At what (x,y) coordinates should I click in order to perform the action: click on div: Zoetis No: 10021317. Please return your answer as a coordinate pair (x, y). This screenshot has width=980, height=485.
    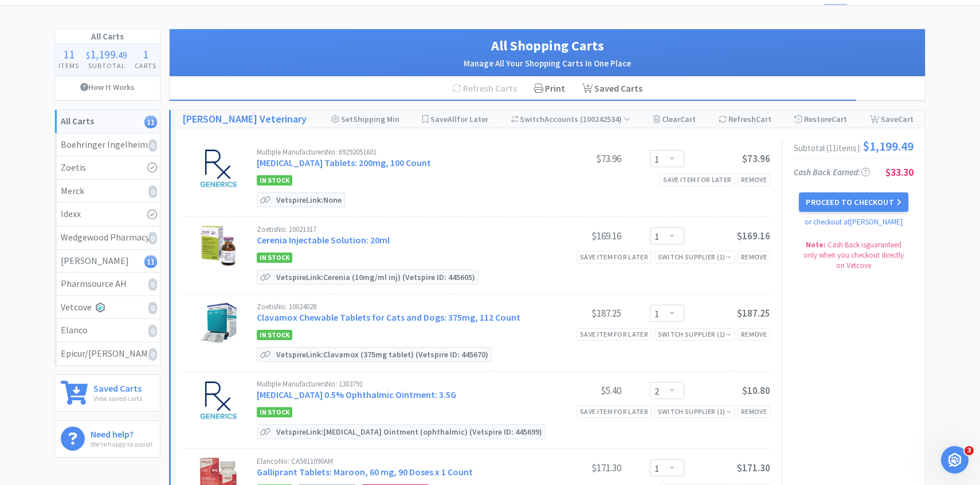
    Looking at the image, I should click on (395, 229).